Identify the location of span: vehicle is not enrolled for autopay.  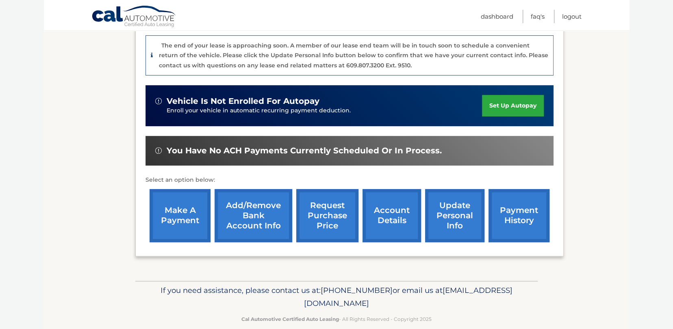
(243, 101).